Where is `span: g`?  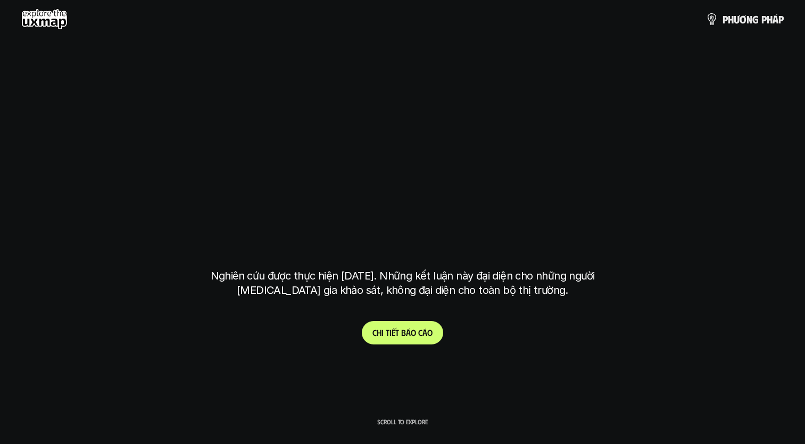
span: g is located at coordinates (756, 19).